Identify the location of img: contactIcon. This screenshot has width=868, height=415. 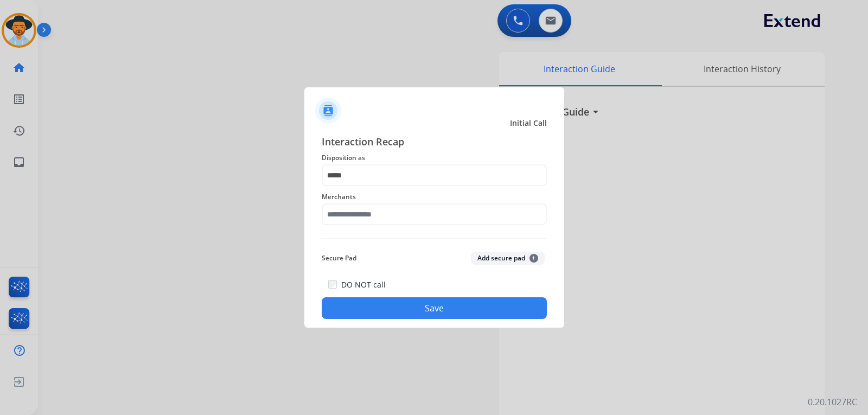
(328, 110).